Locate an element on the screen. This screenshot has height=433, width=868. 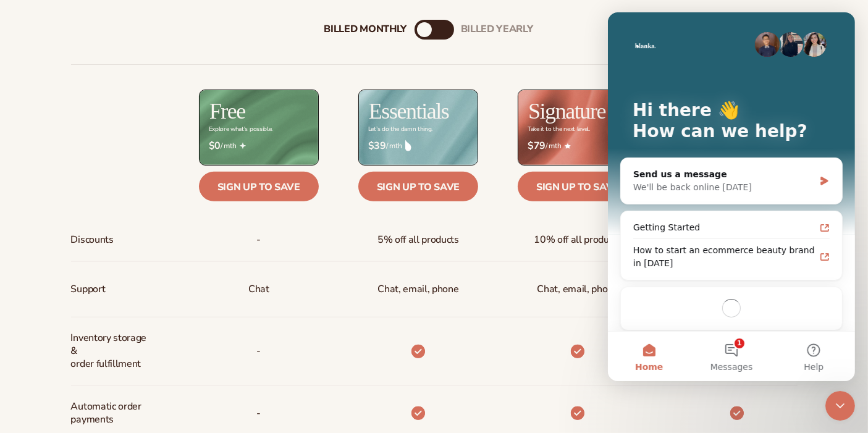
a: Getting Started is located at coordinates (123, 215).